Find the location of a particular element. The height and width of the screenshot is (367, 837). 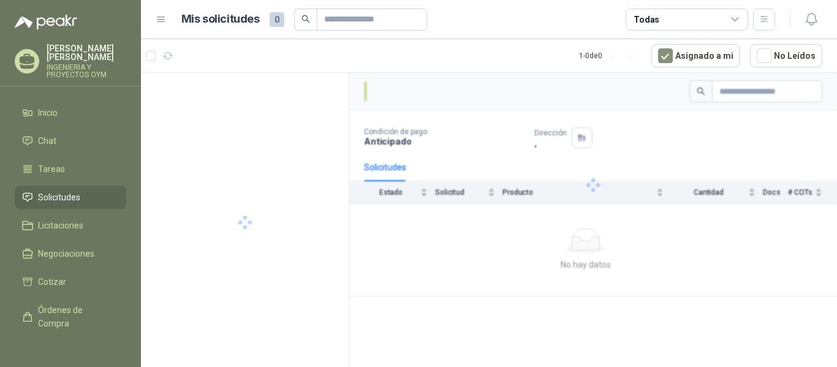

a: Chat is located at coordinates (70, 141).